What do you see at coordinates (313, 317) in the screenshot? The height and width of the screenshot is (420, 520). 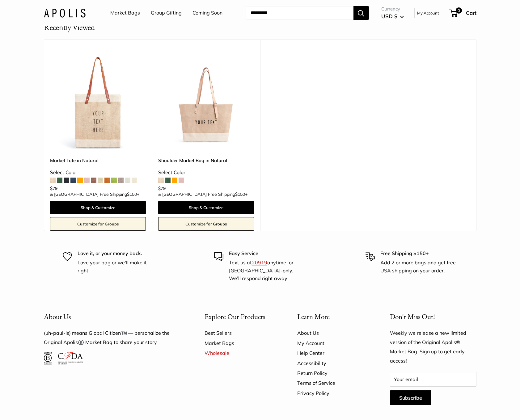 I see `span: Learn More` at bounding box center [313, 317].